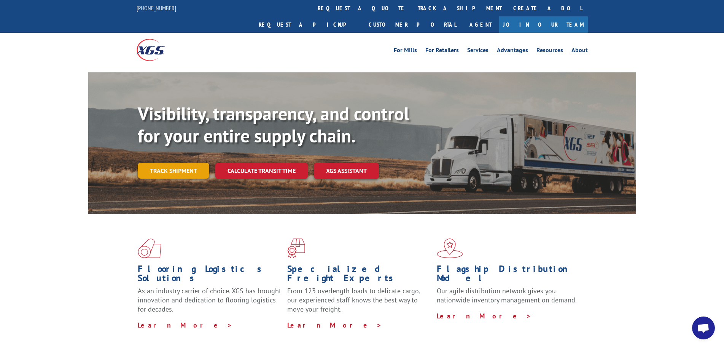 Image resolution: width=724 pixels, height=347 pixels. I want to click on a: For Mills, so click(405, 51).